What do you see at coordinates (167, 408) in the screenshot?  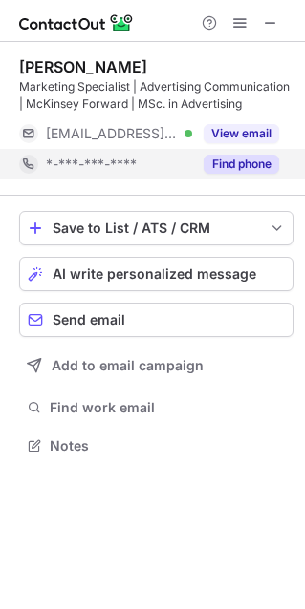 I see `span: Find work email` at bounding box center [167, 408].